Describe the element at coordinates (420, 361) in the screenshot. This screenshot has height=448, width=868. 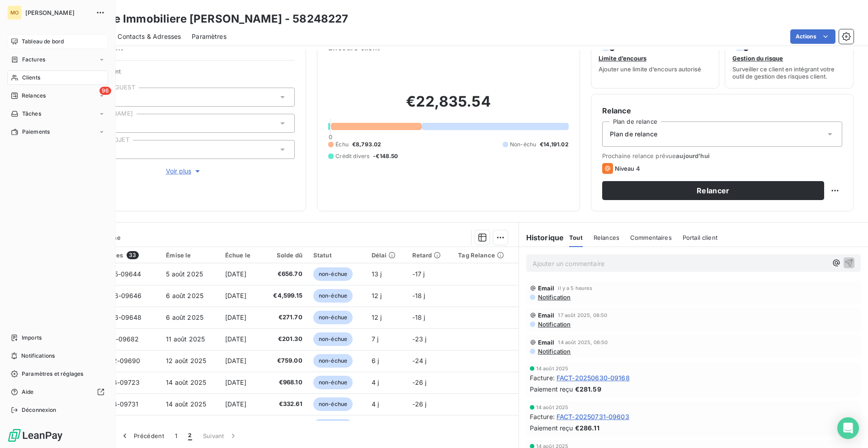
I see `span: -24 j` at that location.